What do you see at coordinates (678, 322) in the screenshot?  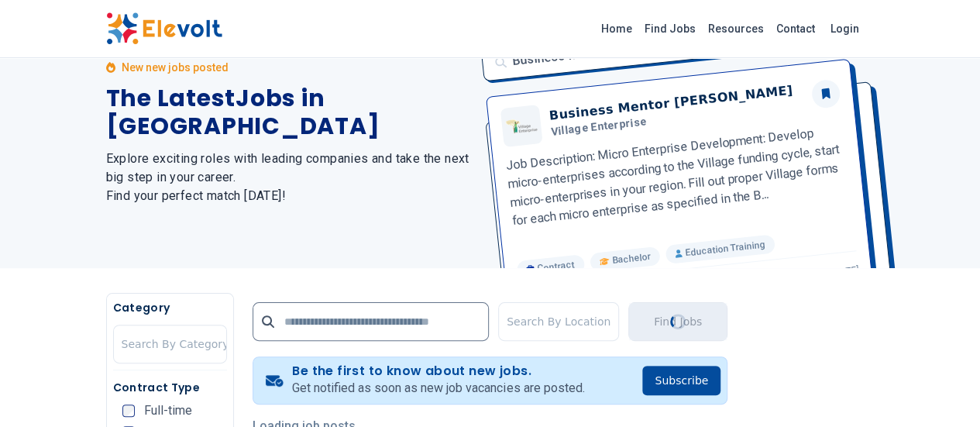 I see `div: Loading...` at bounding box center [678, 322].